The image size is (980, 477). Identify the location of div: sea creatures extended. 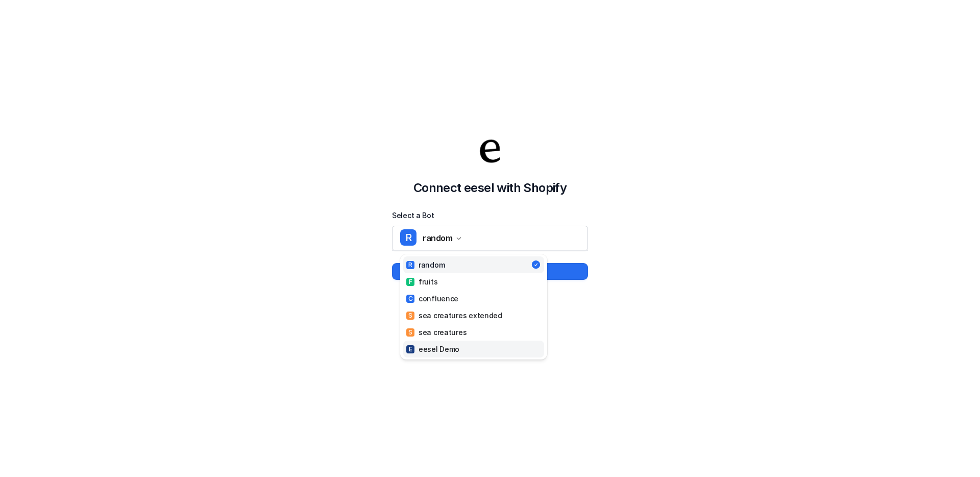
(454, 315).